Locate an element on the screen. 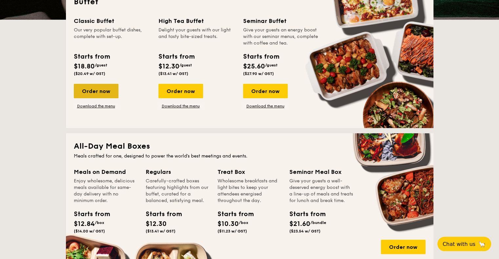  div: Seminar Buffet is located at coordinates (281, 21).